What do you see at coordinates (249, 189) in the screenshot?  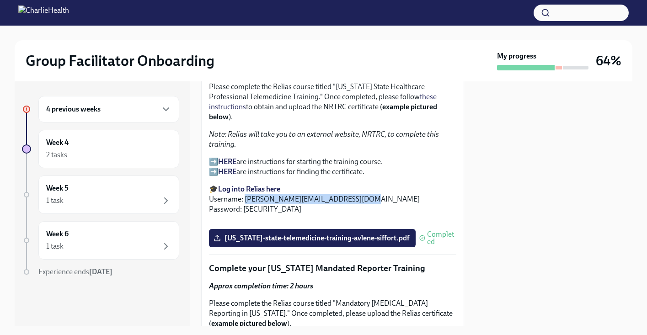 I see `strong: Log into Relias here` at bounding box center [249, 189].